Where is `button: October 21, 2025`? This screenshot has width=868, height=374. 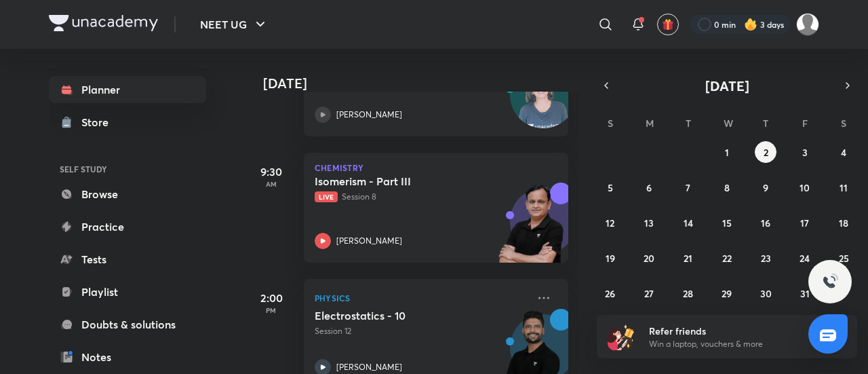
button: October 21, 2025 is located at coordinates (688, 258).